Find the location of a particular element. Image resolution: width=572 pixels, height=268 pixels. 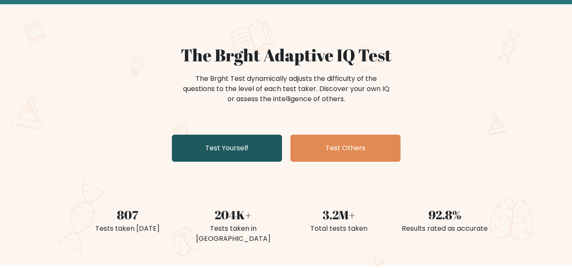

a: Test Yourself is located at coordinates (227, 148).